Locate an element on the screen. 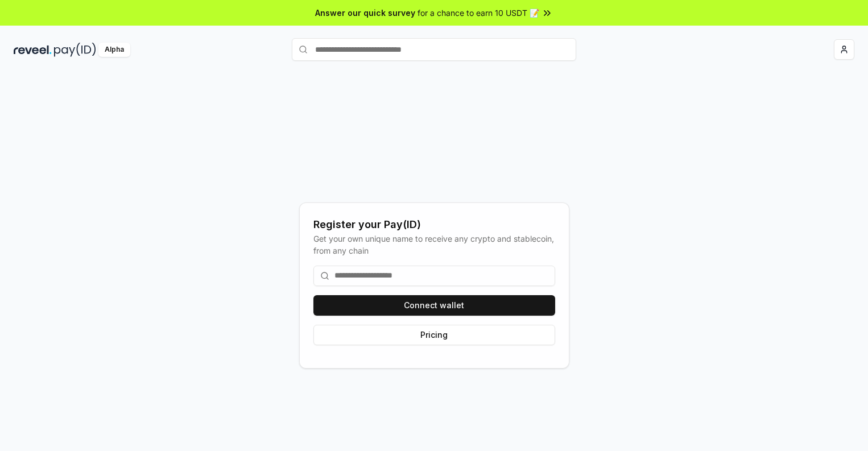  img: pay_id is located at coordinates (75, 50).